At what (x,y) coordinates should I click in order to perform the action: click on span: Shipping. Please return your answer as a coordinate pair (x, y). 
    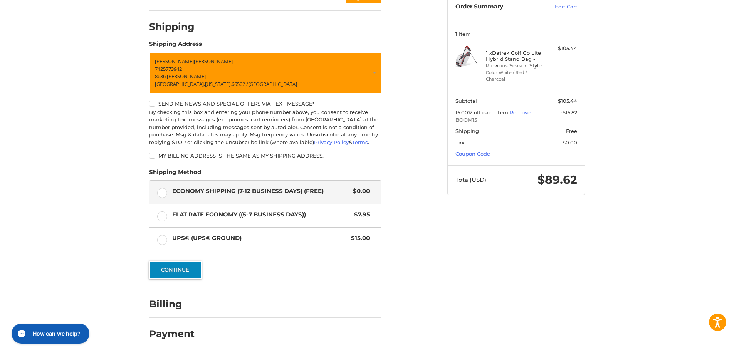
    Looking at the image, I should click on (467, 131).